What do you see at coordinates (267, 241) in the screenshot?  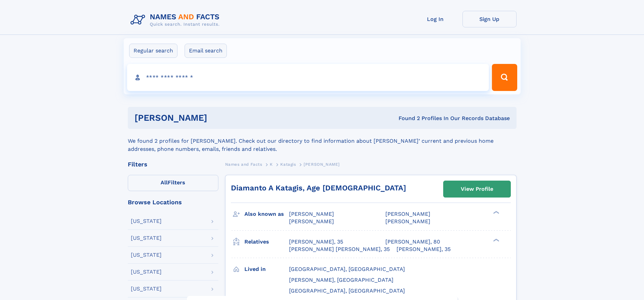 I see `h3: Relatives` at bounding box center [267, 241].